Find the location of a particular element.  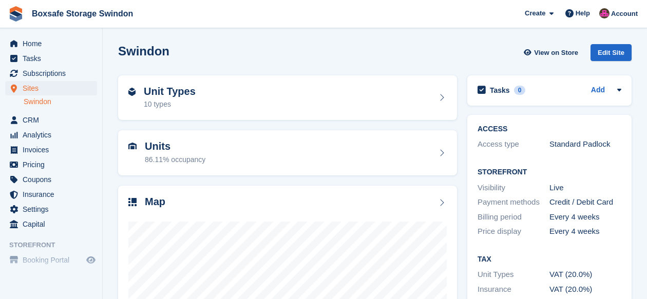

a: Swindon is located at coordinates (60, 102).